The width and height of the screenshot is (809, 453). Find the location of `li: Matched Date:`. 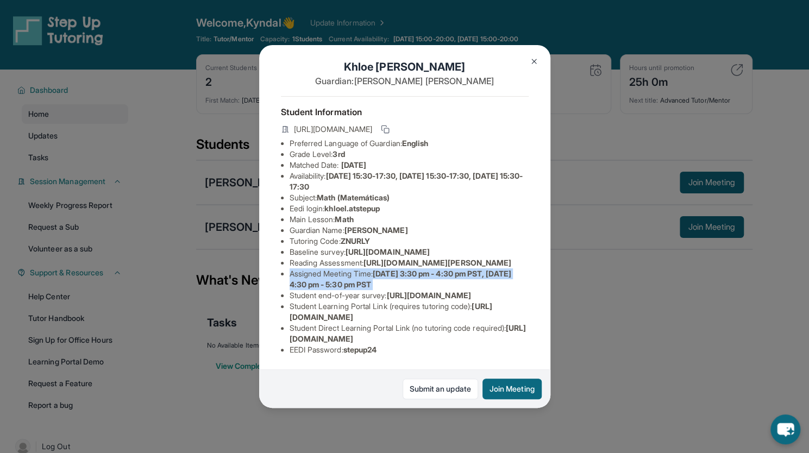

li: Matched Date: is located at coordinates (409, 165).